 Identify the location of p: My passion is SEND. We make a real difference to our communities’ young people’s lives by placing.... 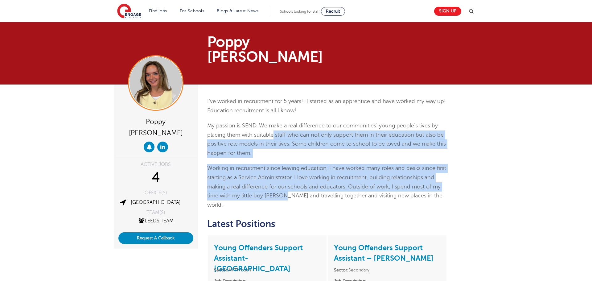
(327, 139).